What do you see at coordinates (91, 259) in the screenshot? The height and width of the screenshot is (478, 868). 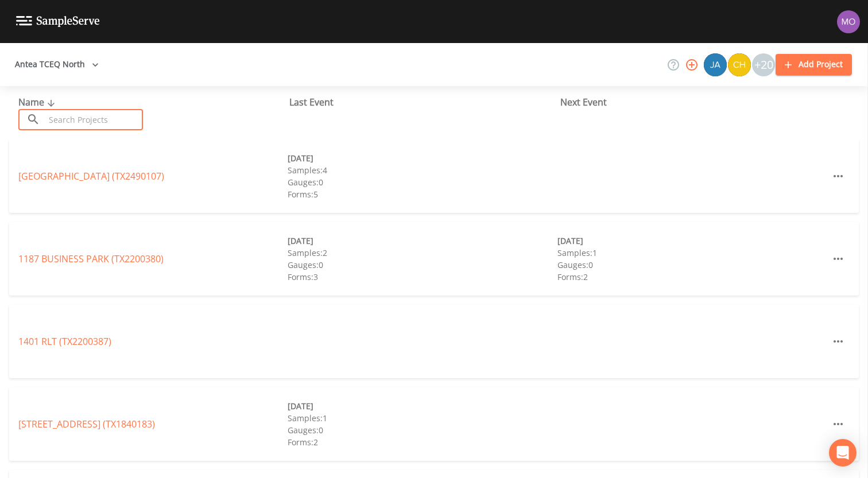 I see `a: 1187 BUSINESS PARK (TX2200380)` at bounding box center [91, 259].